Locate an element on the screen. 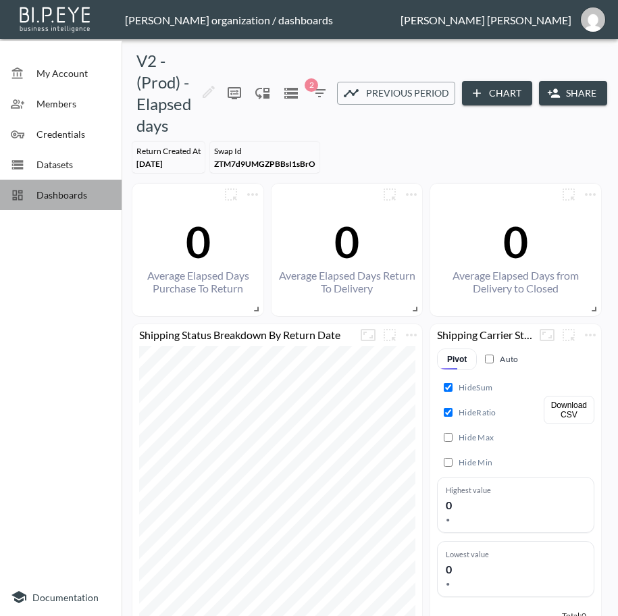 Image resolution: width=618 pixels, height=616 pixels. div: Lowest value is located at coordinates (515, 554).